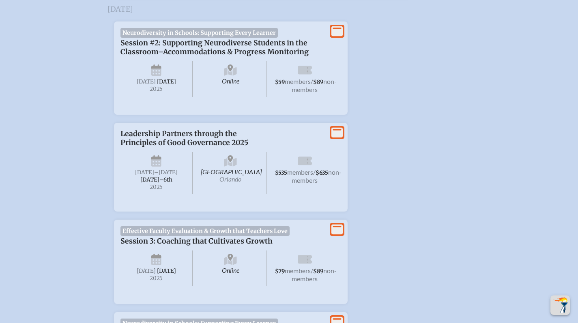 The image size is (578, 323). Describe the element at coordinates (205, 231) in the screenshot. I see `span: Effective Faculty Evaluation & Growth that Teachers Love` at that location.